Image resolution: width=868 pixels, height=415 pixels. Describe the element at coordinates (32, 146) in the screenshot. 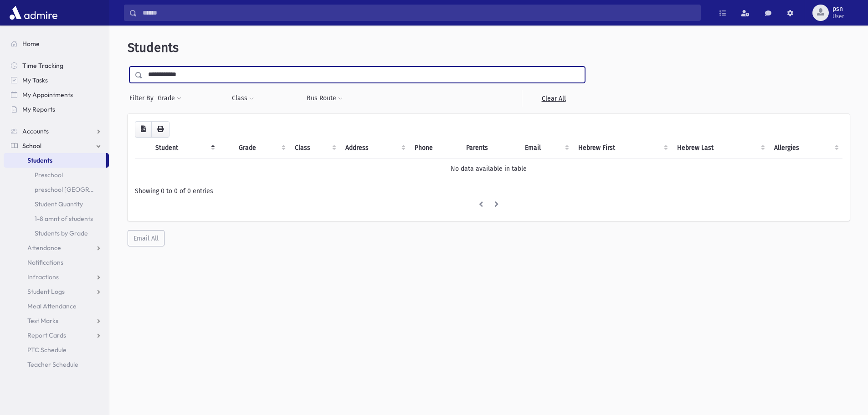

I see `span: School` at that location.